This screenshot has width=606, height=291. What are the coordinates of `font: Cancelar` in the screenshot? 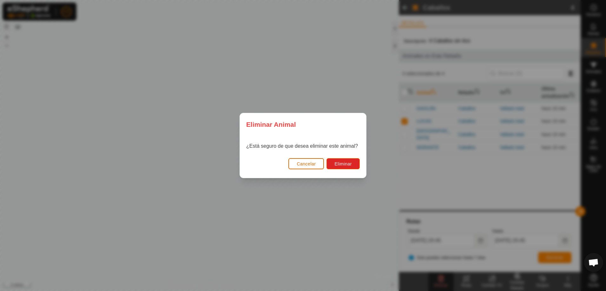 It's located at (306, 164).